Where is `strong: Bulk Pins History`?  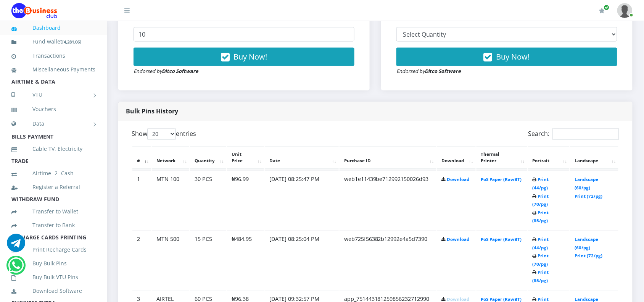
strong: Bulk Pins History is located at coordinates (152, 111).